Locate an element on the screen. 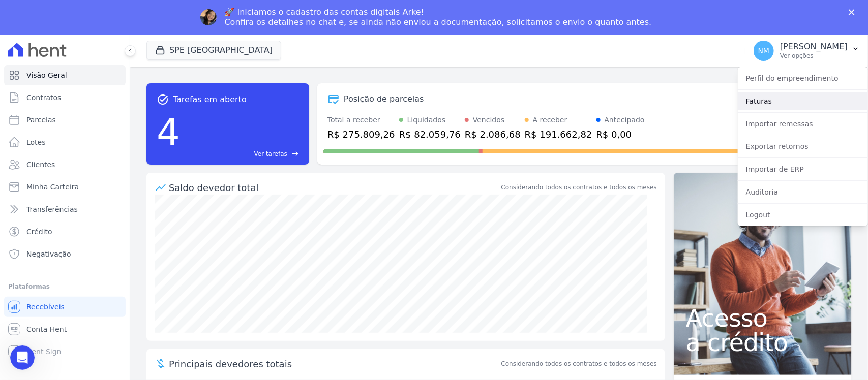 The height and width of the screenshot is (380, 868). span: Tarefas em aberto is located at coordinates (209, 100).